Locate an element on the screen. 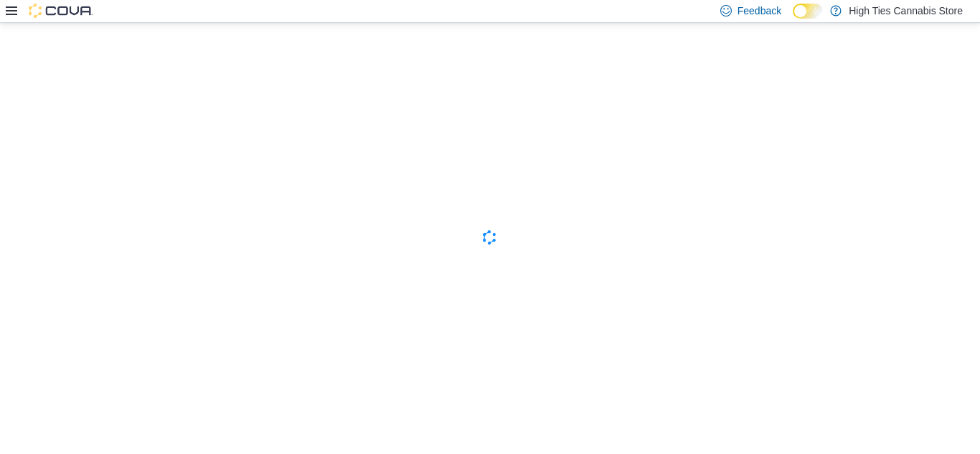 The height and width of the screenshot is (454, 980). input: Dark Mode is located at coordinates (807, 11).